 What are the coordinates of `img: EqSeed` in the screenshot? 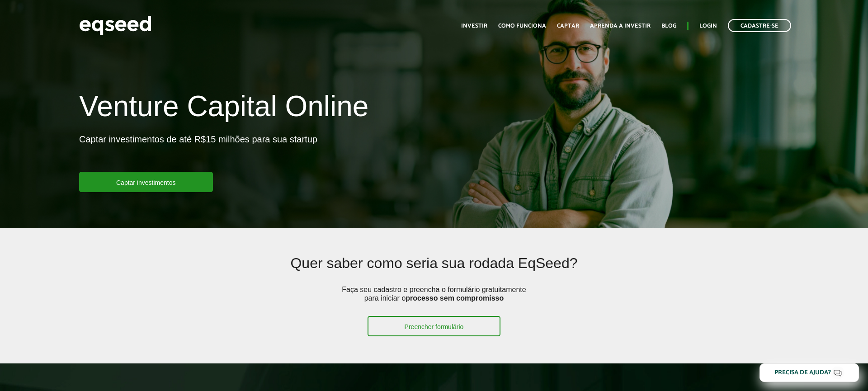 It's located at (116, 25).